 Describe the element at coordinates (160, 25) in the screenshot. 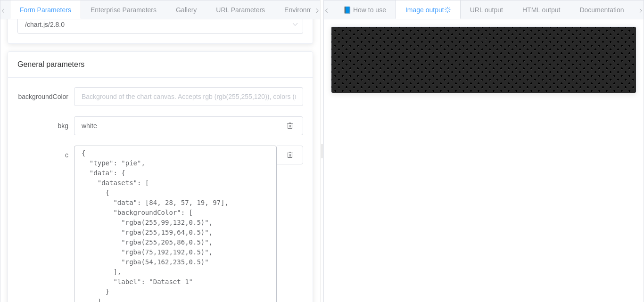

I see `input: Select` at that location.